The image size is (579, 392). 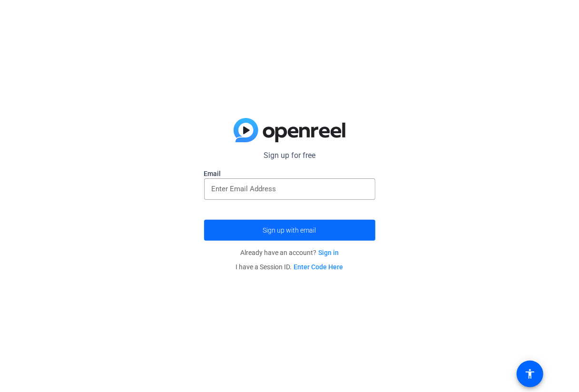 I want to click on a: Sign in, so click(x=328, y=252).